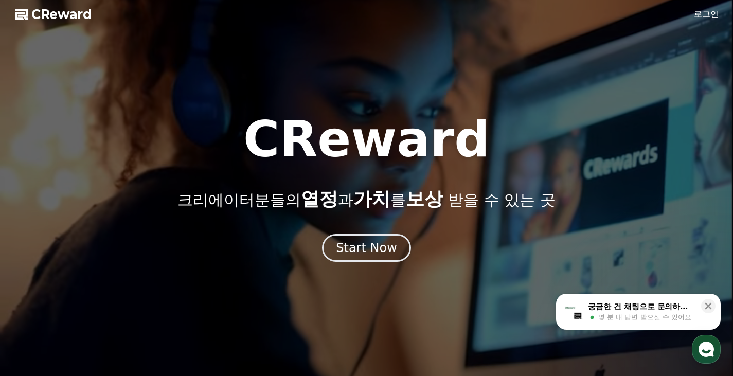  Describe the element at coordinates (36, 304) in the screenshot. I see `a: 홈` at that location.